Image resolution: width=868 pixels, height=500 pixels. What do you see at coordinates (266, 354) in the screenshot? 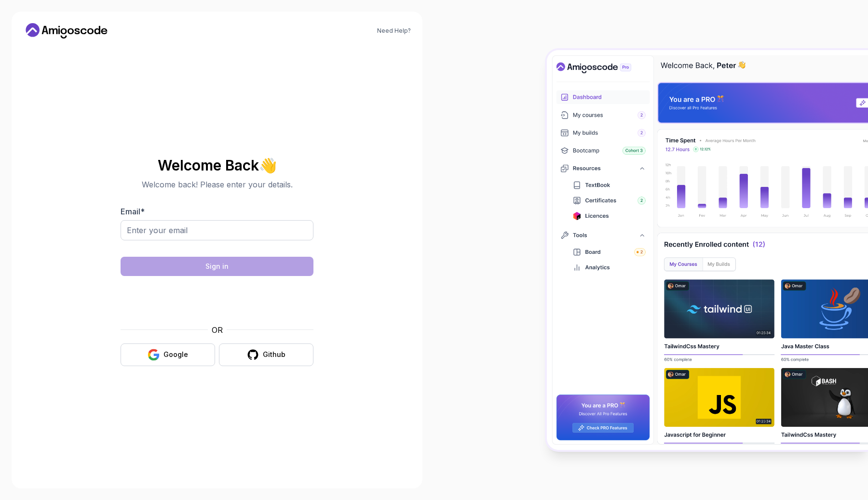
I see `button: Github` at bounding box center [266, 354].